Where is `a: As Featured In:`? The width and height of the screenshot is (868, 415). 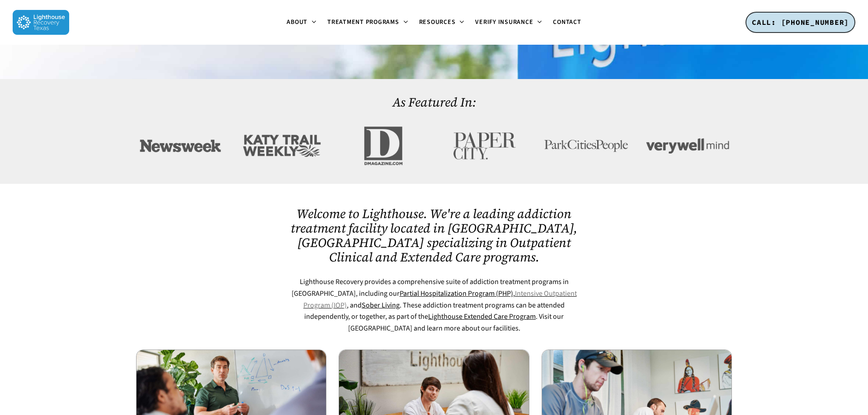
a: As Featured In: is located at coordinates (434, 102).